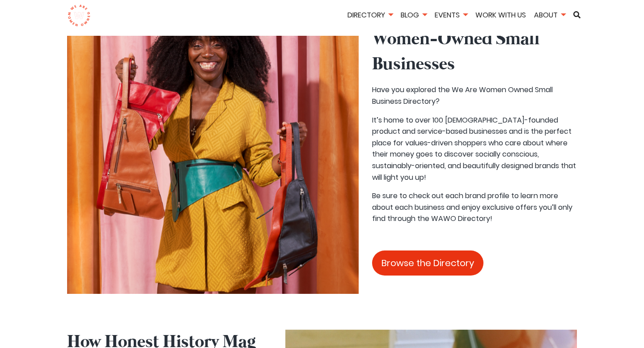  What do you see at coordinates (451, 15) in the screenshot?
I see `a: Events` at bounding box center [451, 15].